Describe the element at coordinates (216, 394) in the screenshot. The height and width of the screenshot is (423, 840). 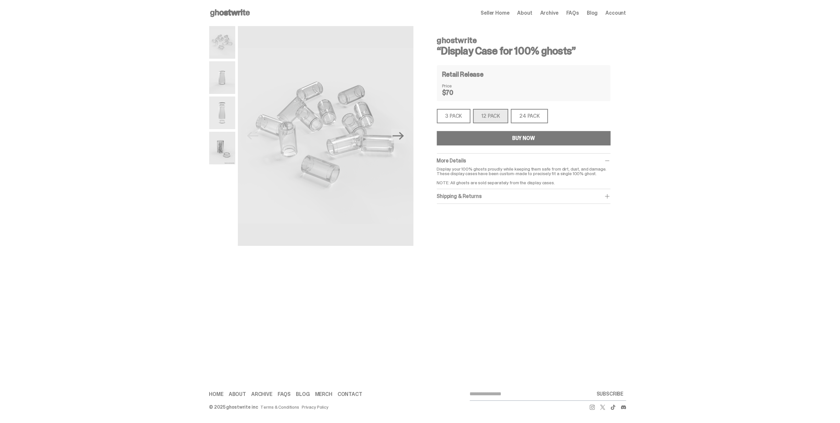
I see `a: Home` at that location.